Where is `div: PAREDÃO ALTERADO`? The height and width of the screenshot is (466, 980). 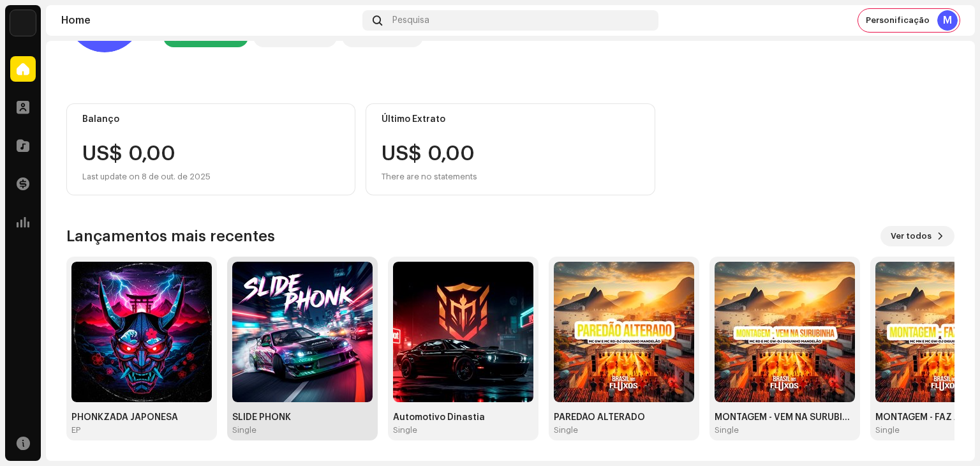 div: PAREDÃO ALTERADO is located at coordinates (624, 418).